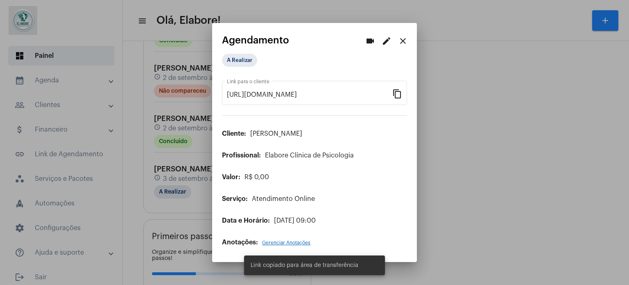 This screenshot has width=629, height=285. I want to click on span: Cliente:, so click(234, 133).